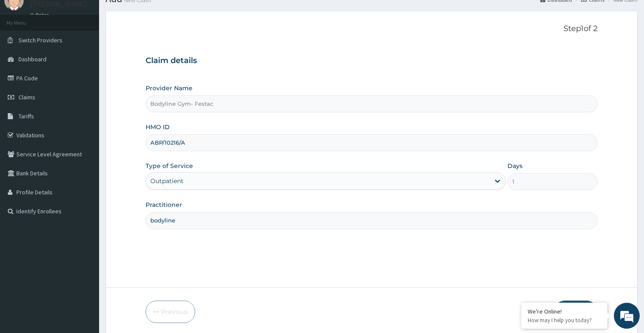 The height and width of the screenshot is (333, 644). What do you see at coordinates (26, 116) in the screenshot?
I see `span: Tariffs` at bounding box center [26, 116].